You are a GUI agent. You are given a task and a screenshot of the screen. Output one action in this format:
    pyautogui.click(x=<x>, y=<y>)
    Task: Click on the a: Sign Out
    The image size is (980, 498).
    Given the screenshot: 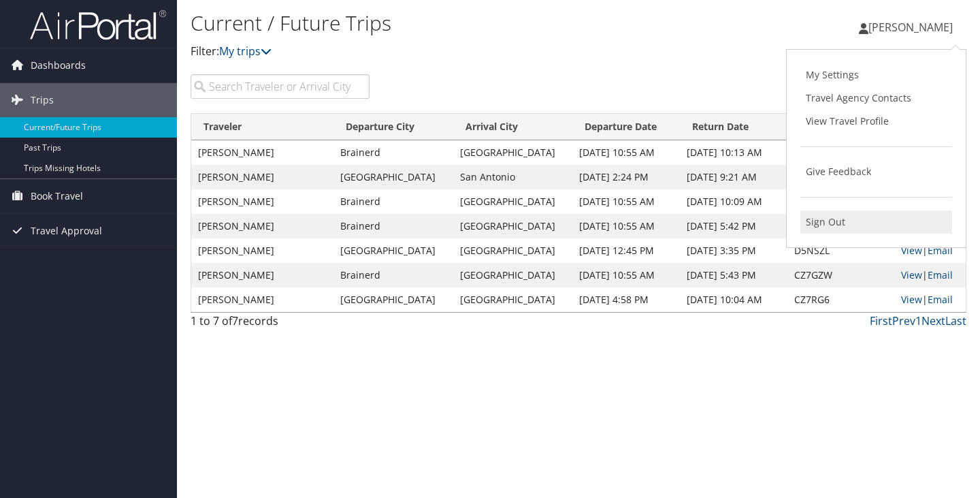 What is the action you would take?
    pyautogui.click(x=876, y=222)
    